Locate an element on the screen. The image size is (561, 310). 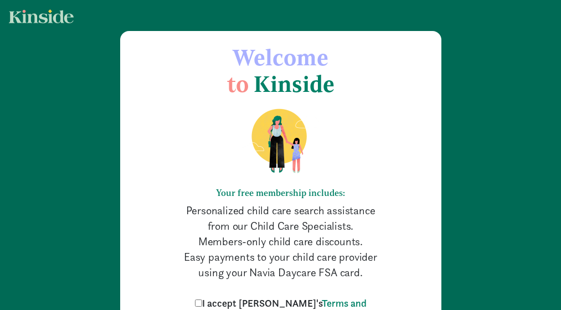
img: light.svg is located at coordinates (41, 16).